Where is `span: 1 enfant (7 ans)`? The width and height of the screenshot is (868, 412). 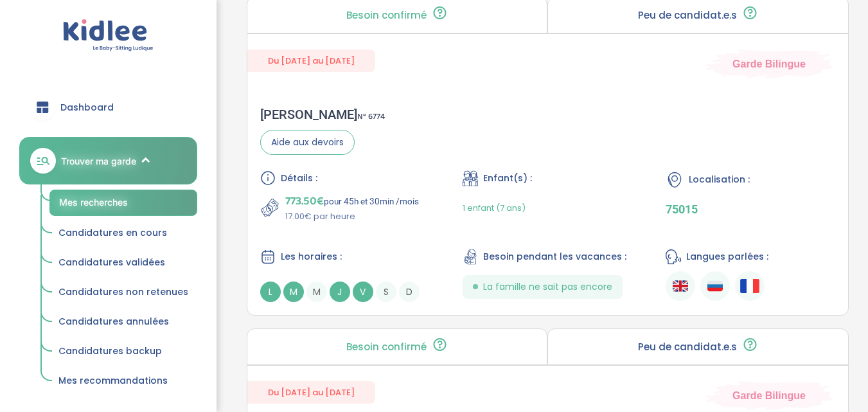
span: 1 enfant (7 ans) is located at coordinates (494, 208).